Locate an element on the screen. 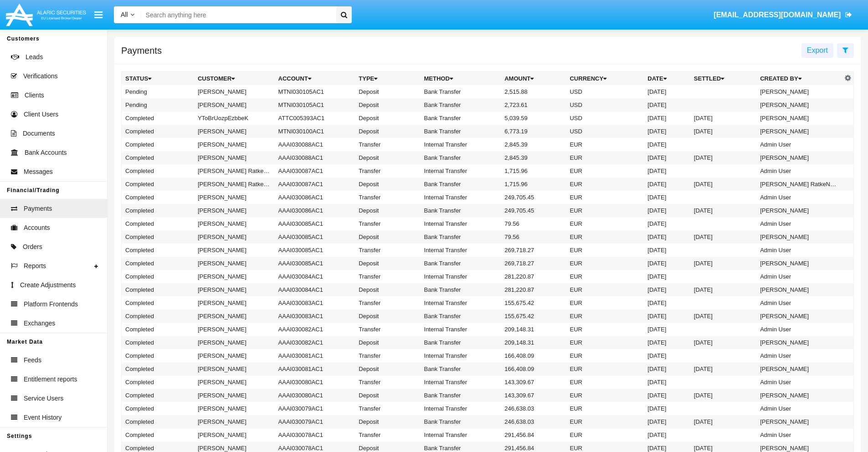 The width and height of the screenshot is (868, 452). td: 6,773.19 is located at coordinates (533, 131).